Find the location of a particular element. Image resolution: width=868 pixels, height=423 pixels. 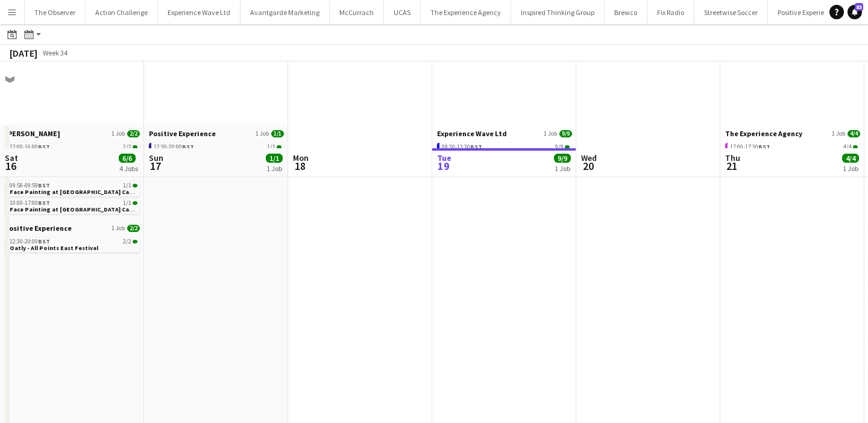

span: Wed is located at coordinates (589, 158).